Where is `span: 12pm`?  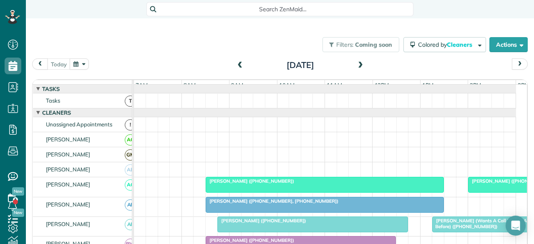 span: 12pm is located at coordinates (382, 85).